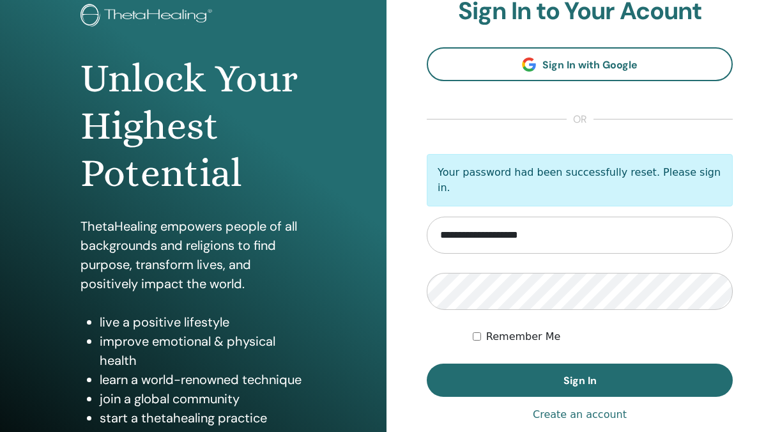 The height and width of the screenshot is (432, 773). I want to click on a: Sign In with Google, so click(580, 64).